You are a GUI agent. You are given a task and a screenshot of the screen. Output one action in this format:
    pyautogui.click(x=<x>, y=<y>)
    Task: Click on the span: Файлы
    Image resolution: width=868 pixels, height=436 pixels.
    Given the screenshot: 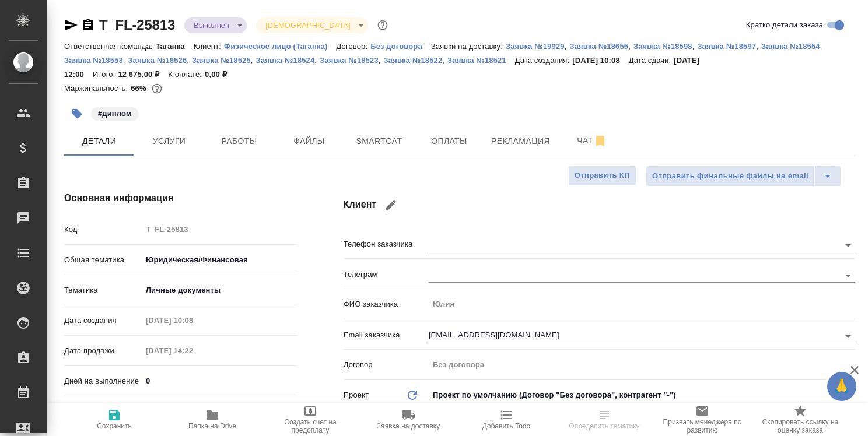 What is the action you would take?
    pyautogui.click(x=309, y=141)
    